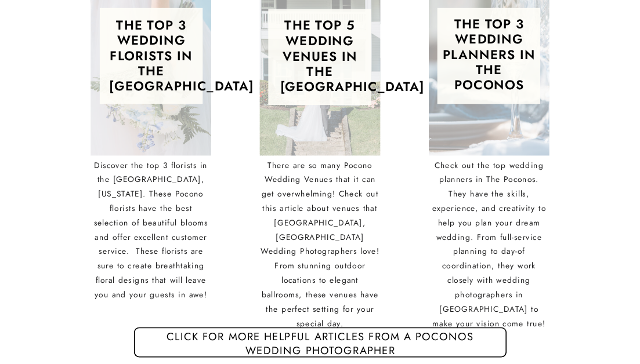 Image resolution: width=640 pixels, height=364 pixels. What do you see at coordinates (320, 225) in the screenshot?
I see `p: There are so many Pocono Wedding Venues that it can get overwhelming! Check out this article abou...` at bounding box center [320, 225].